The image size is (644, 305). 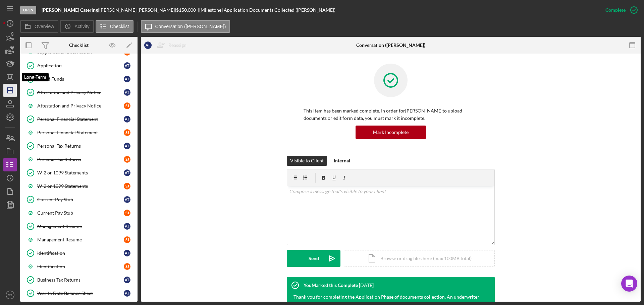 What do you see at coordinates (39, 27) in the screenshot?
I see `button: Overview` at bounding box center [39, 27].